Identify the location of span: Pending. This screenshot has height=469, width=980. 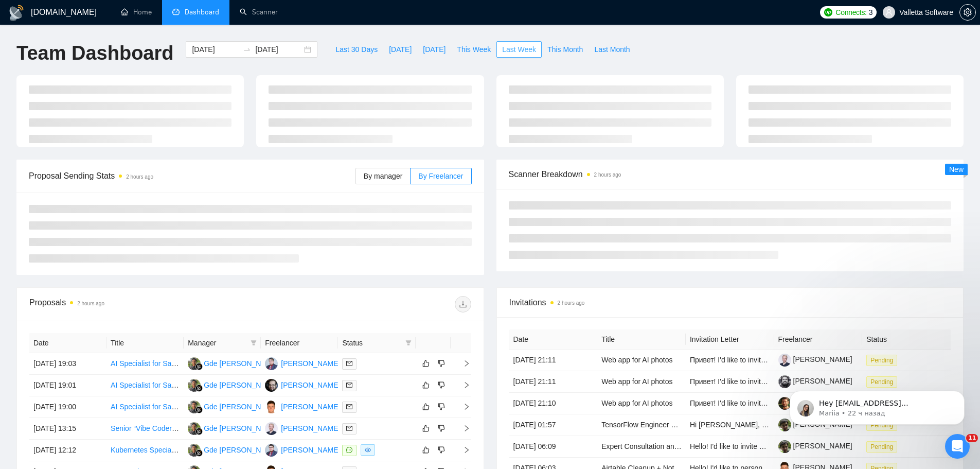
(882, 361).